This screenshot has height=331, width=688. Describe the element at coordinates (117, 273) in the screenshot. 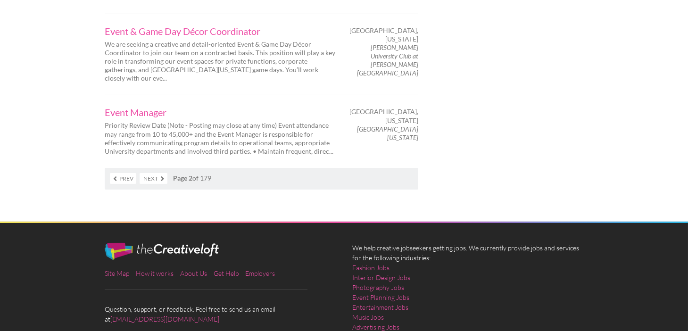

I see `a: Site Map` at that location.